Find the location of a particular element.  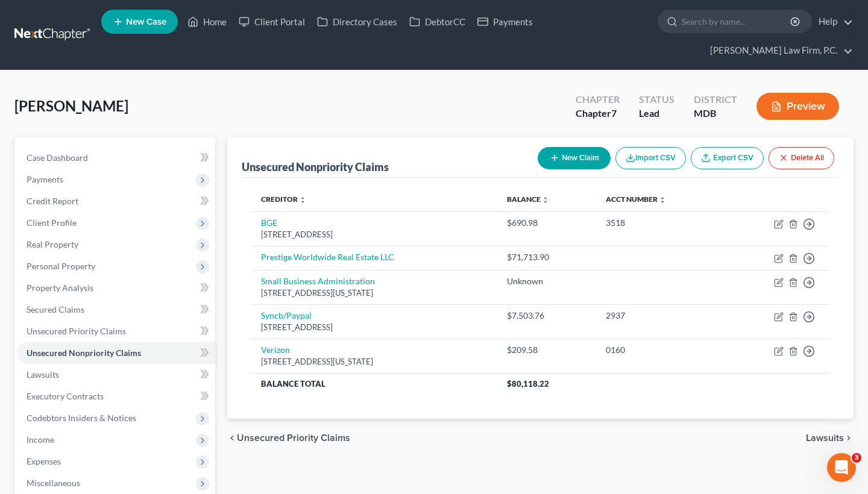

a: Directory Cases is located at coordinates (357, 22).